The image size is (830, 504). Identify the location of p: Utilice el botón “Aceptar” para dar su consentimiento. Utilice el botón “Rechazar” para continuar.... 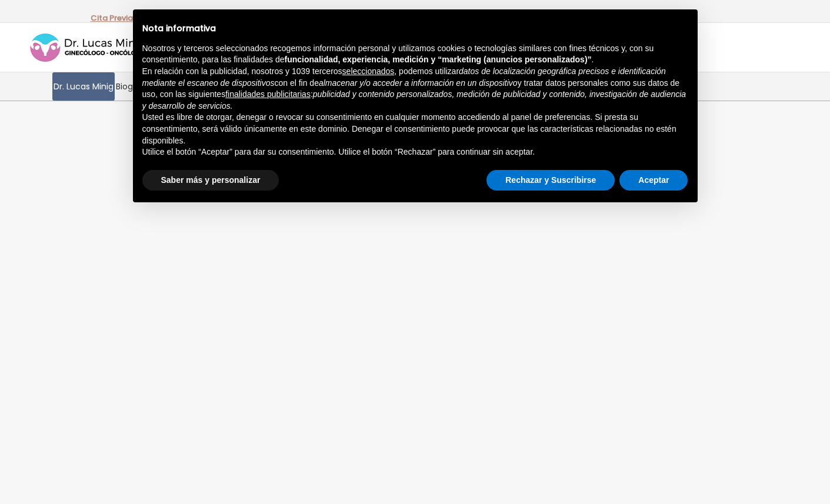
(415, 152).